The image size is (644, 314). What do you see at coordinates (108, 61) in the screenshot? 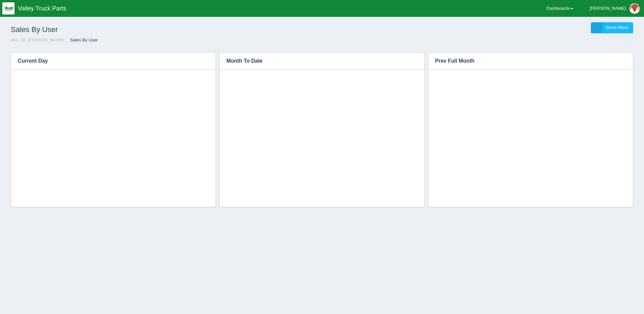
I see `h3: Current Day` at bounding box center [108, 61].